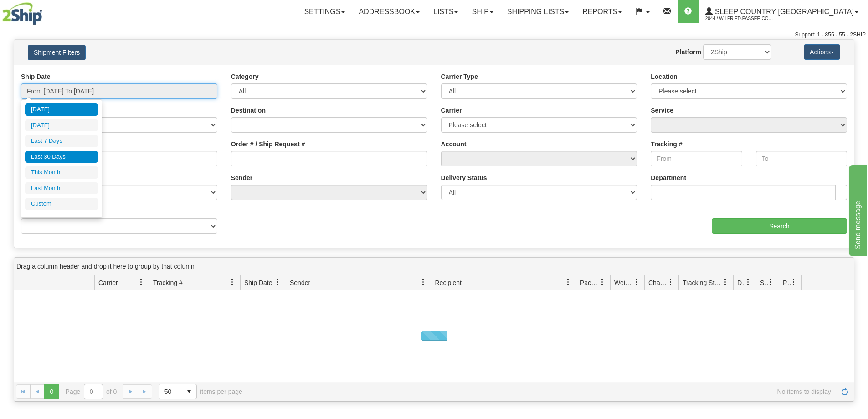 The width and height of the screenshot is (868, 419). I want to click on a: Shipment Issues filter column settings, so click(771, 282).